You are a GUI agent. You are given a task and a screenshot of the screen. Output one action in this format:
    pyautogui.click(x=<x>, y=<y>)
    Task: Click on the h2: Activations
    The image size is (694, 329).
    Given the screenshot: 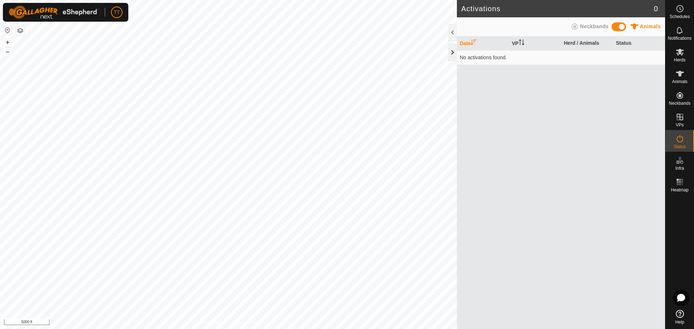 What is the action you would take?
    pyautogui.click(x=557, y=9)
    